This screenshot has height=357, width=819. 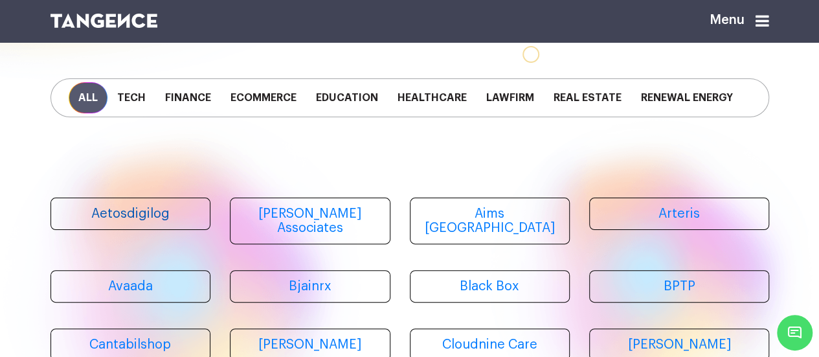 What do you see at coordinates (679, 286) in the screenshot?
I see `a: BPTP` at bounding box center [679, 286].